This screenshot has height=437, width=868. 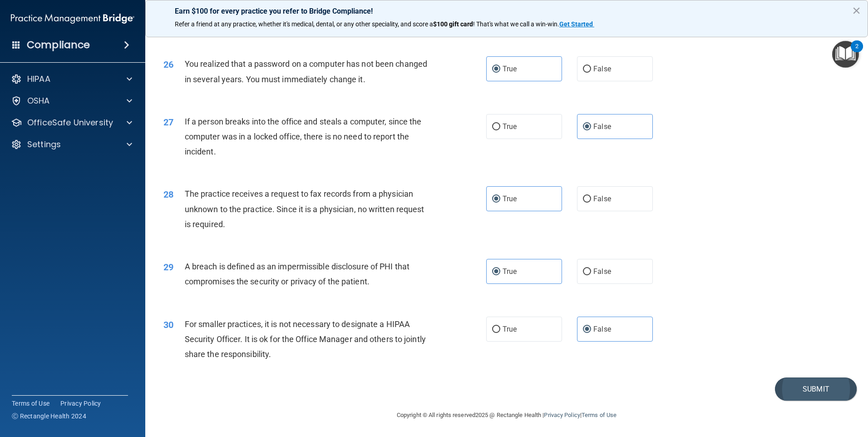 I want to click on a: Settings, so click(x=71, y=144).